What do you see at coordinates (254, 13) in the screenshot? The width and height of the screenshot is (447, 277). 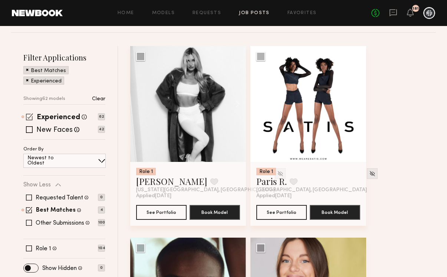 I see `a: Job Posts` at bounding box center [254, 13].